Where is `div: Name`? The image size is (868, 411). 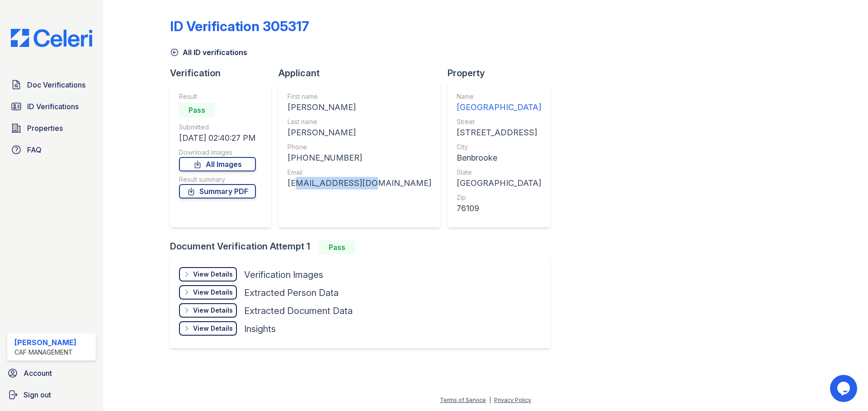 div: Name is located at coordinates (499, 96).